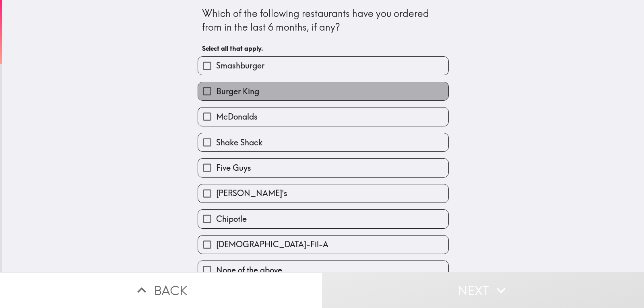  I want to click on span: Five Guys, so click(234, 168).